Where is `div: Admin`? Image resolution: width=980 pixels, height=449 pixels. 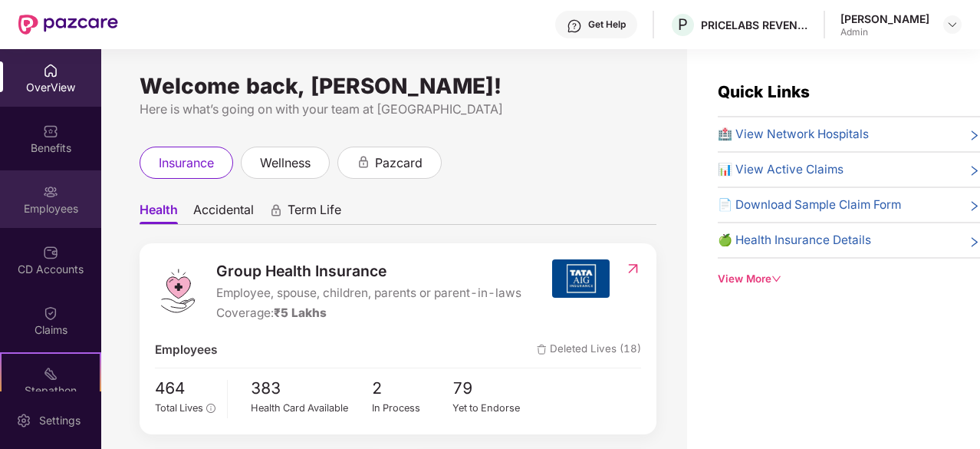
div: Admin is located at coordinates (885, 32).